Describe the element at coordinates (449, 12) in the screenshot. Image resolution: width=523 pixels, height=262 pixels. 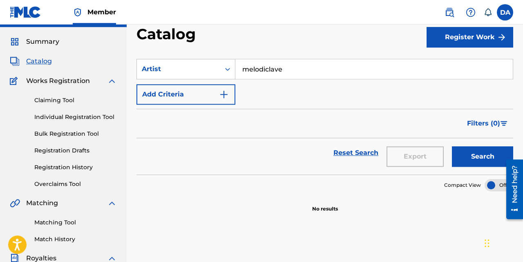
I see `img: search` at that location.